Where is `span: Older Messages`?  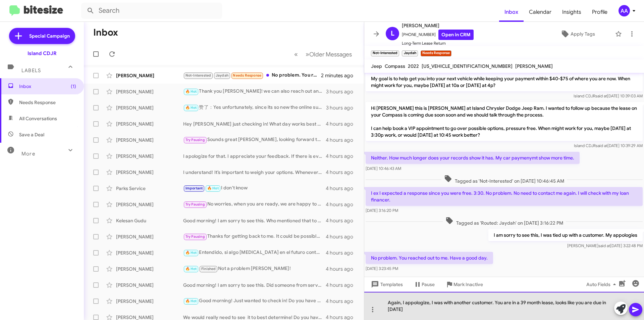
span: Older Messages is located at coordinates (331, 54).